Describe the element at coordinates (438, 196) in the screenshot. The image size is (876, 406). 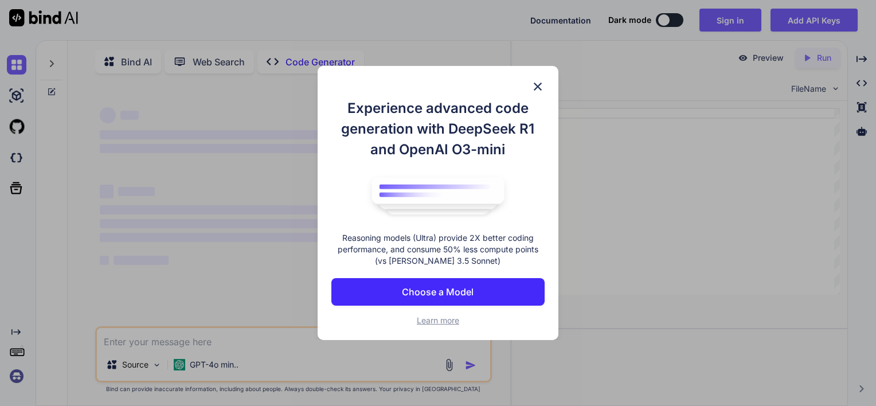
I see `img: bind logo` at that location.